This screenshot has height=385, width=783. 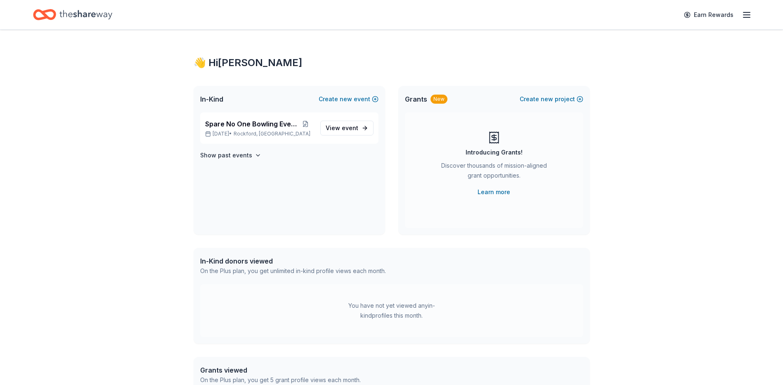 What do you see at coordinates (347, 128) in the screenshot?
I see `a: View event` at bounding box center [347, 128].